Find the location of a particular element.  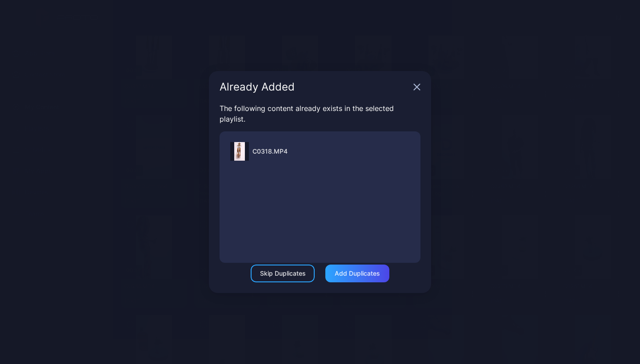

button: Skip Duplicates is located at coordinates (283, 274).